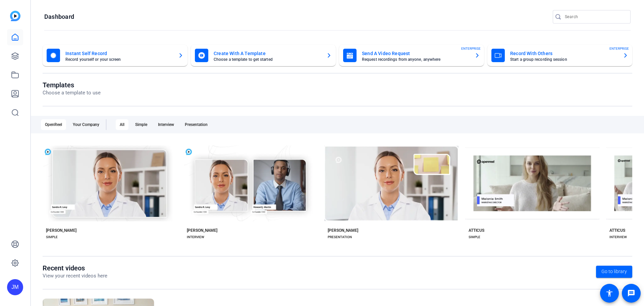 Image resolution: width=644 pixels, height=306 pixels. I want to click on button: Send A Video RequestRequest recordings from anyone, anywhereENTERPRISE, so click(412, 55).